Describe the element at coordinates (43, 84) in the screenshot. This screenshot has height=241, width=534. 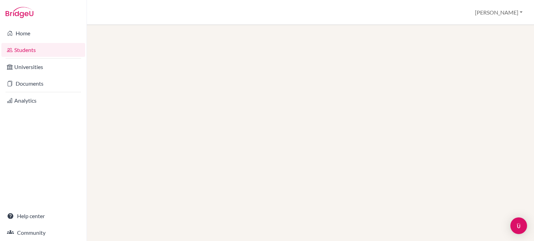
I see `a: Documents` at that location.